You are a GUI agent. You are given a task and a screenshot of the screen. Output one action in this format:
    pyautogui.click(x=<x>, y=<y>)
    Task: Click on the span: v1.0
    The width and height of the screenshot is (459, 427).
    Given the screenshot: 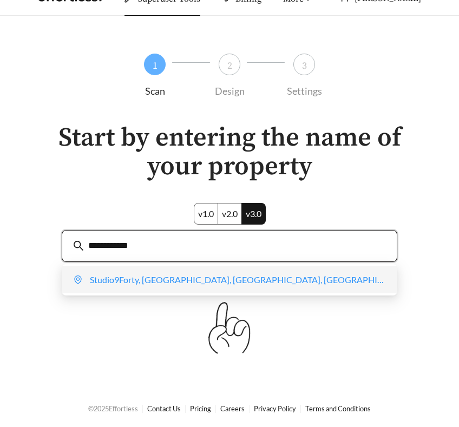 What is the action you would take?
    pyautogui.click(x=206, y=213)
    